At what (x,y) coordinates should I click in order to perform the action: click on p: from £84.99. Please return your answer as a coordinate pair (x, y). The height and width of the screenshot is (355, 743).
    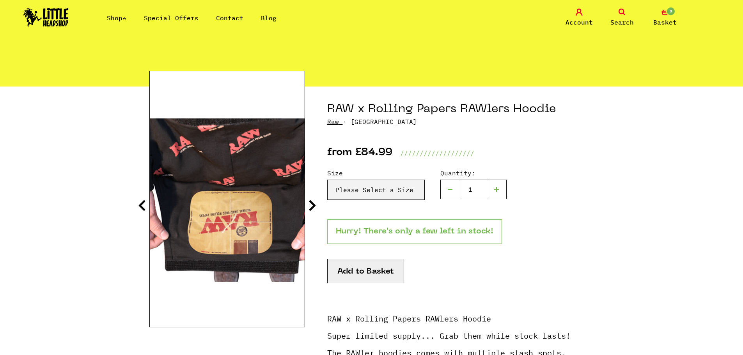
    Looking at the image, I should click on (360, 153).